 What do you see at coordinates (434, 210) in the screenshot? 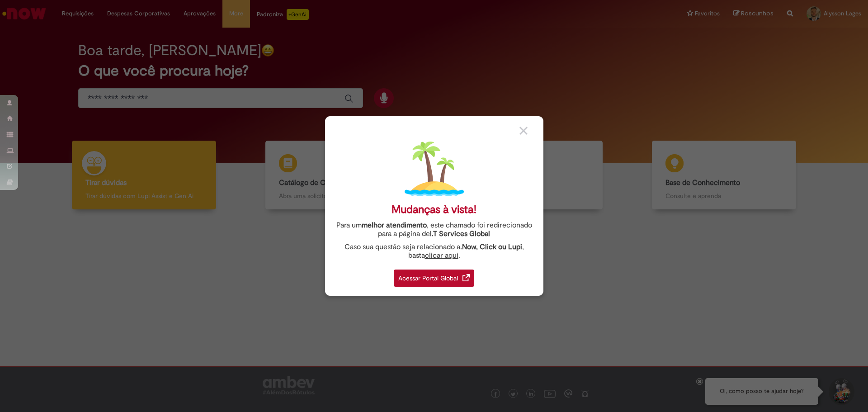
I see `div: Mudanças à vista!` at bounding box center [434, 210].